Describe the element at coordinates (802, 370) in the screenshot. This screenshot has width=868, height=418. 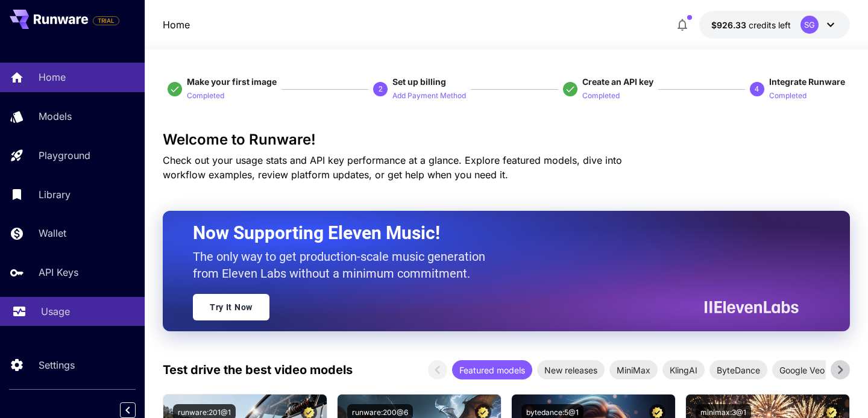
I see `div: Google Veo` at that location.